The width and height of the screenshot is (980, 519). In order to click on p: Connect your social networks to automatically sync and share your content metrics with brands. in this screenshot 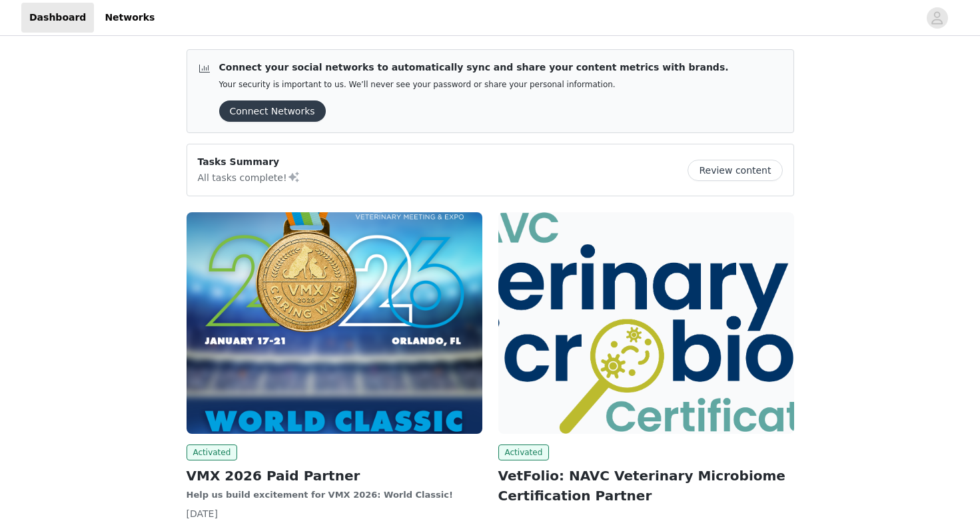, I will do `click(473, 67)`.